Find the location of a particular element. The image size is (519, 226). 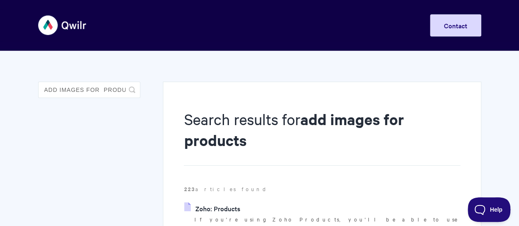

strong: add images for products is located at coordinates (294, 130).